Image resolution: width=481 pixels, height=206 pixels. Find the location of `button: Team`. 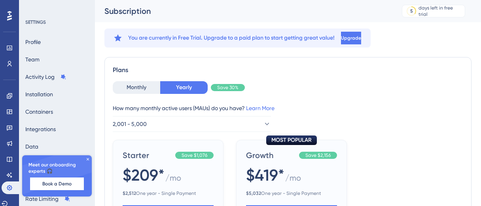

button: Team is located at coordinates (32, 59).